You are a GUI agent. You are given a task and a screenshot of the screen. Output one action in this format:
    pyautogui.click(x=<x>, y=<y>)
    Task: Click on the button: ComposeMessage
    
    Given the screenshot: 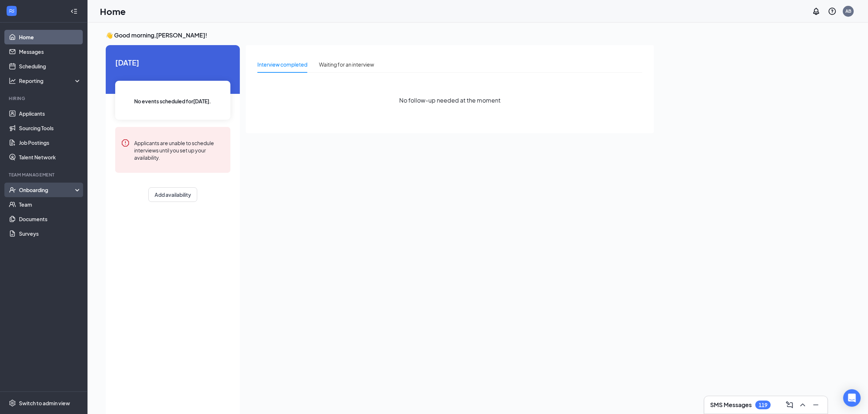 What is the action you would take?
    pyautogui.click(x=789, y=405)
    